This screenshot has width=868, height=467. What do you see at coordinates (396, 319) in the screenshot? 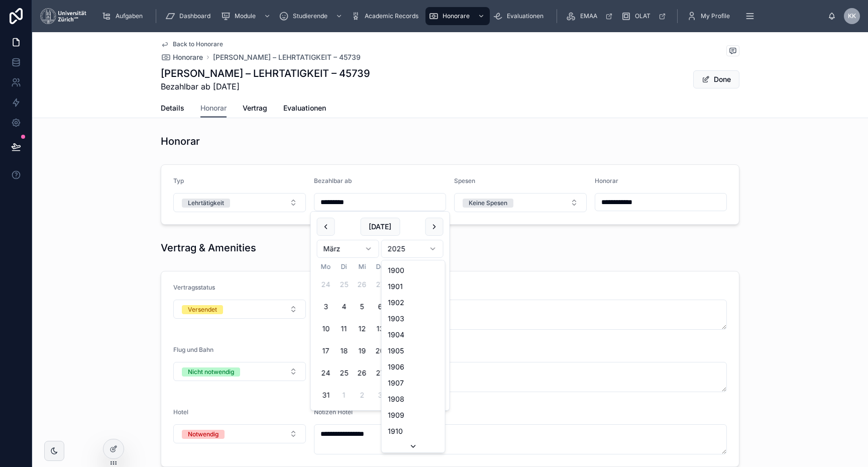
I see `span: 1903` at bounding box center [396, 319].